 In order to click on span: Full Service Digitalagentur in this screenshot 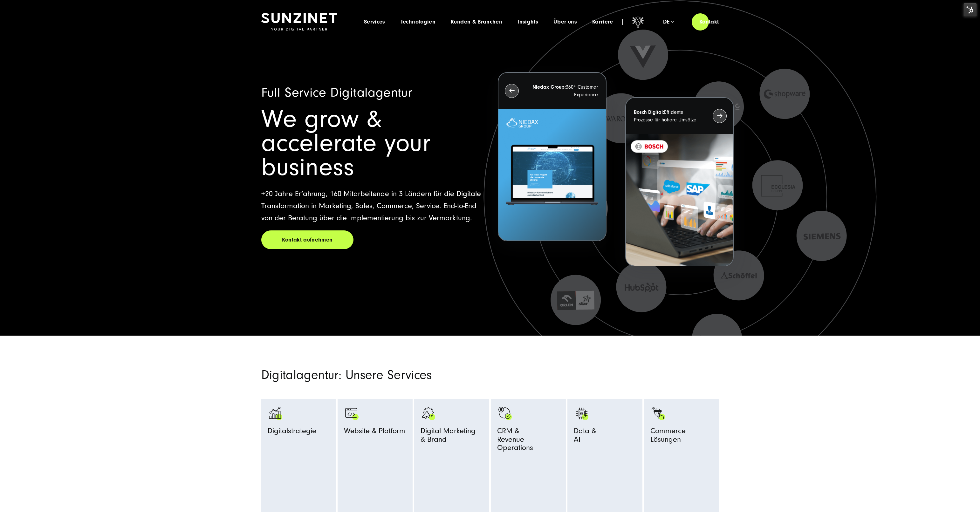, I will do `click(336, 92)`.